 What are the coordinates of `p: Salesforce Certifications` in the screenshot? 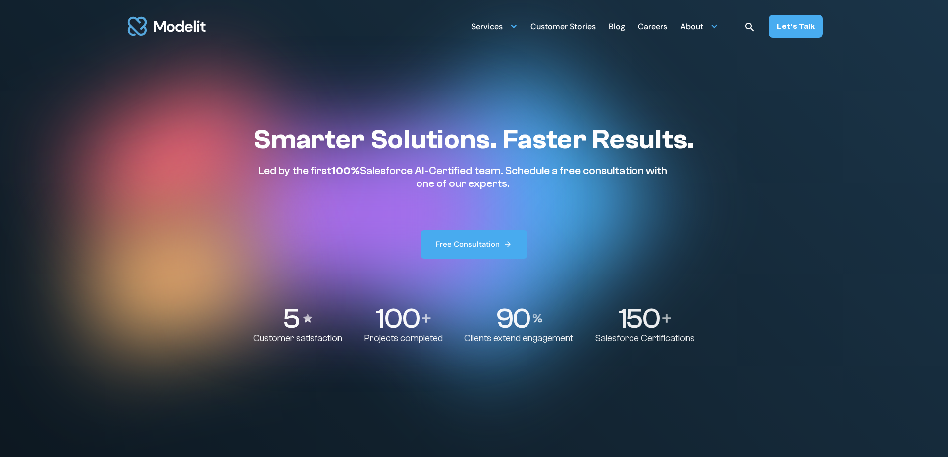 It's located at (645, 338).